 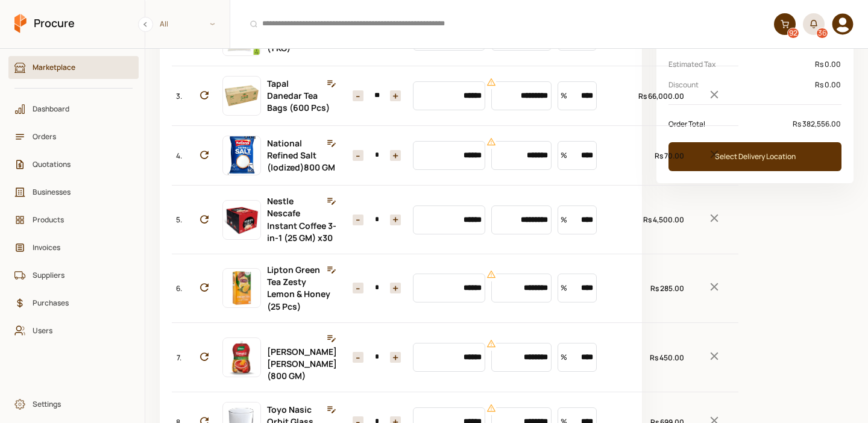 What do you see at coordinates (73, 164) in the screenshot?
I see `a: Quotations` at bounding box center [73, 164].